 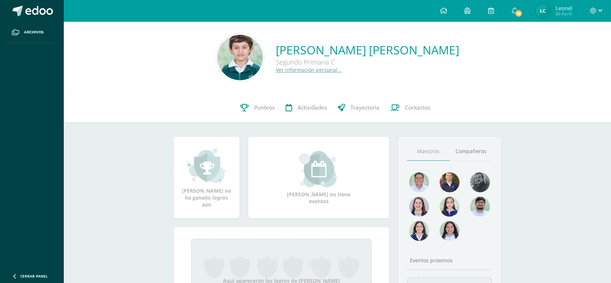 What do you see at coordinates (419, 206) in the screenshot?
I see `img: 4ad40b1689e633dc4baef21ec155021e.png` at bounding box center [419, 206].